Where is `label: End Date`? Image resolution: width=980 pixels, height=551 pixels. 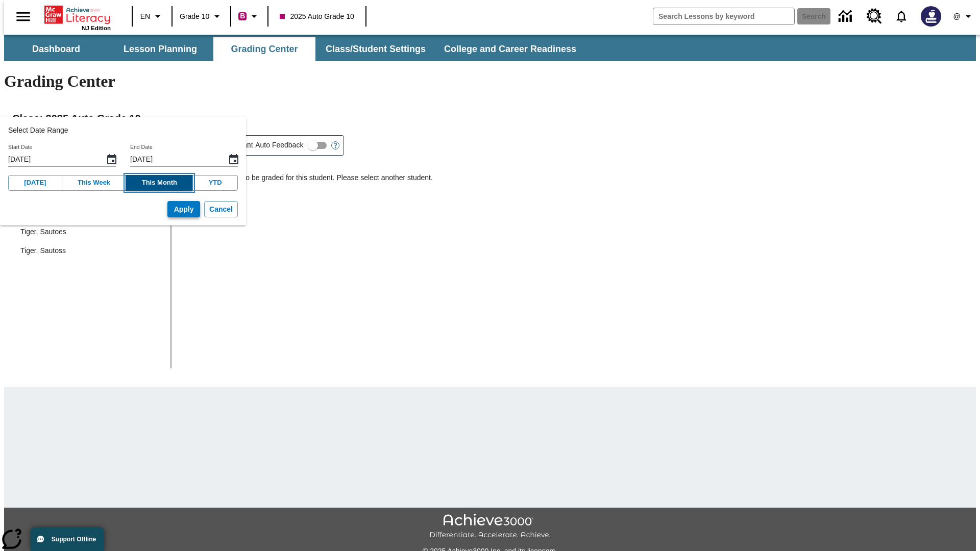 label: End Date is located at coordinates (142, 147).